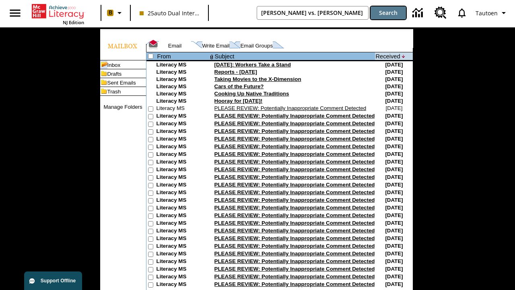 Image resolution: width=515 pixels, height=290 pixels. I want to click on button: Open side menu, so click(15, 13).